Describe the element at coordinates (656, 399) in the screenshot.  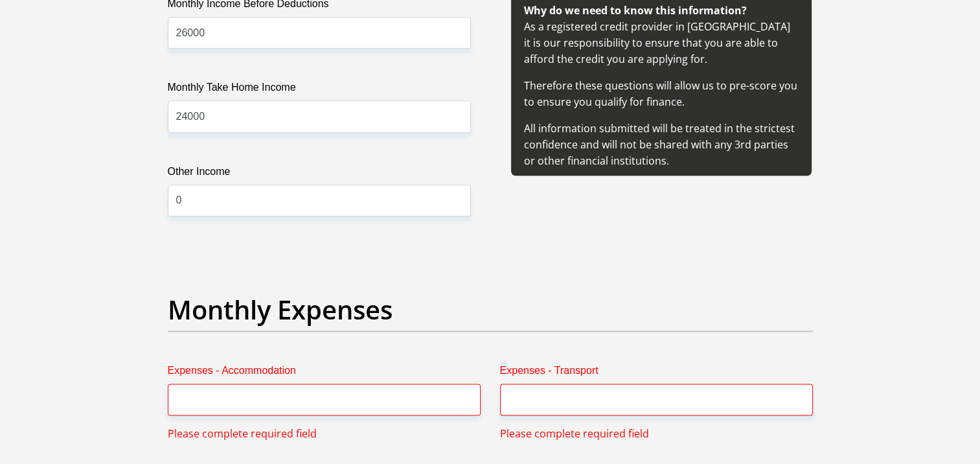
I see `input: Expenses - Transport` at that location.